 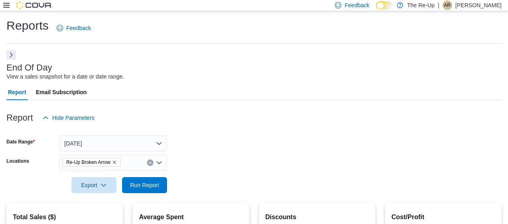 What do you see at coordinates (384, 5) in the screenshot?
I see `input: Dark Mode` at bounding box center [384, 5].